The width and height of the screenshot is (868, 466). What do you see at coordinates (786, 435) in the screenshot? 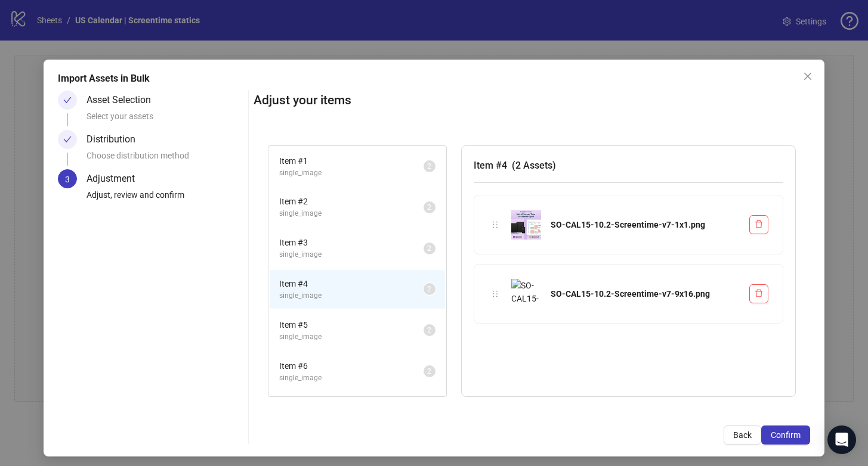
I see `span: Confirm` at bounding box center [786, 435].